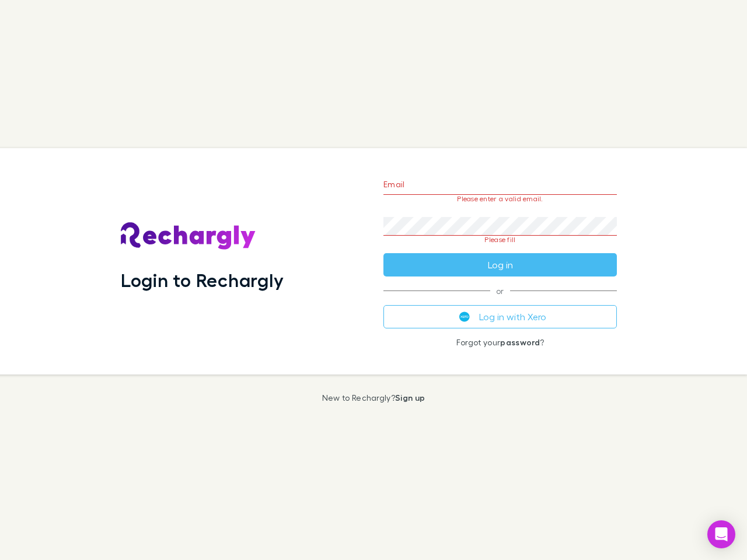  I want to click on button: Log in with Xero, so click(501, 317).